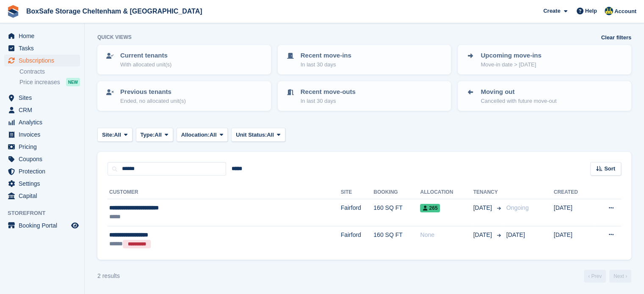 The height and width of the screenshot is (294, 644). I want to click on a: Clear filters, so click(616, 37).